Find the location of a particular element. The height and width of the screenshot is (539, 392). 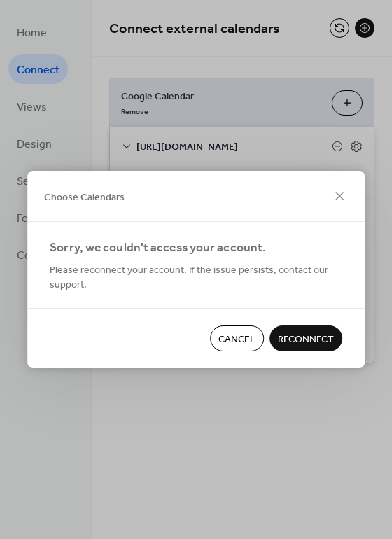

span: Cancel is located at coordinates (237, 340).